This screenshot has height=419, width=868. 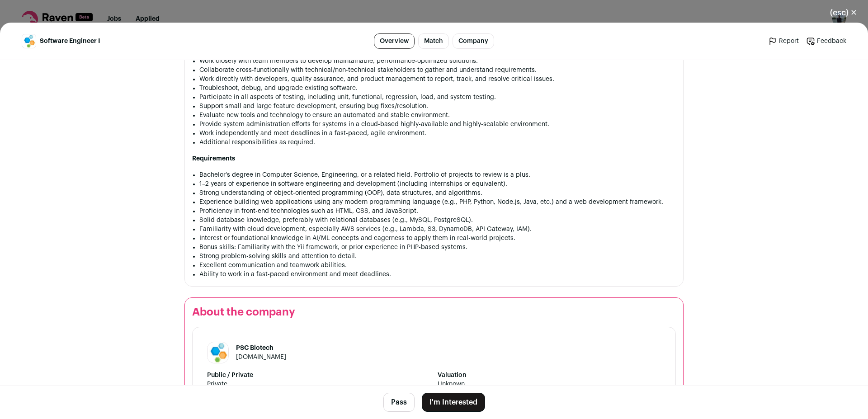 What do you see at coordinates (454, 402) in the screenshot?
I see `button: I'm Interested` at bounding box center [454, 402].